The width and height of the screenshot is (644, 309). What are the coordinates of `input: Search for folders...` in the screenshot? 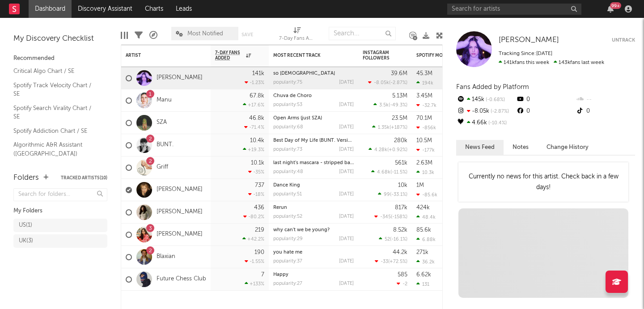 It's located at (60, 194).